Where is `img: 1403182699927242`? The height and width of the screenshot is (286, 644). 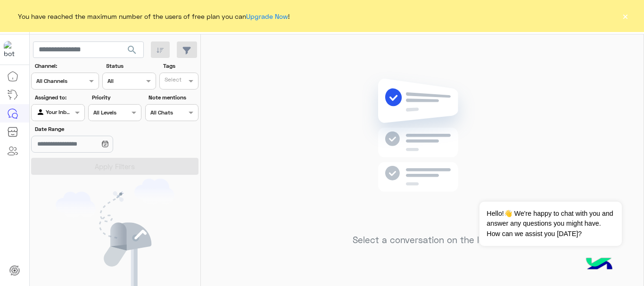 img: 1403182699927242 is located at coordinates (12, 50).